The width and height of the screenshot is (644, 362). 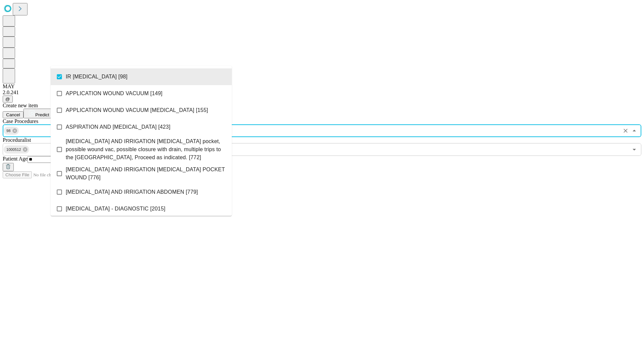 What do you see at coordinates (16, 149) in the screenshot?
I see `div: 1000512` at bounding box center [16, 149].